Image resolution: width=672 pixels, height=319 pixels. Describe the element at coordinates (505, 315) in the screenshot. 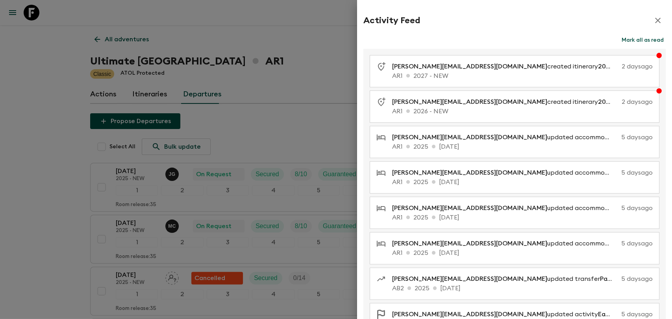

I see `p: updated activity` at that location.